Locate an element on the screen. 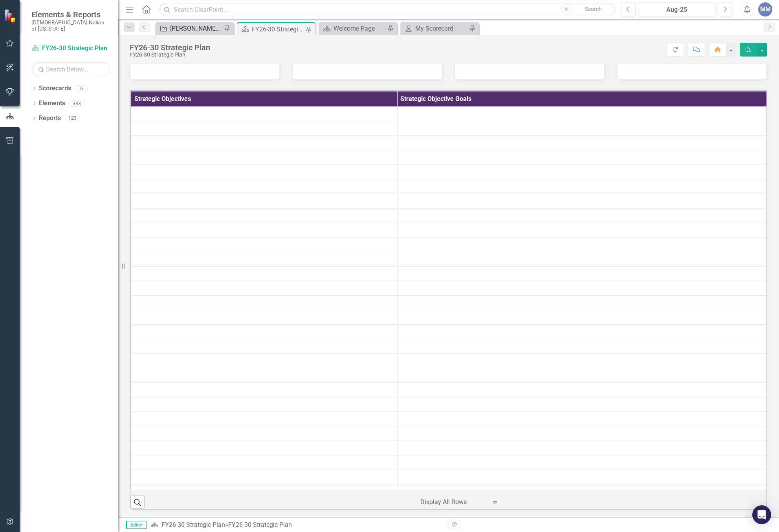 The width and height of the screenshot is (779, 532). div: 383 is located at coordinates (77, 103).